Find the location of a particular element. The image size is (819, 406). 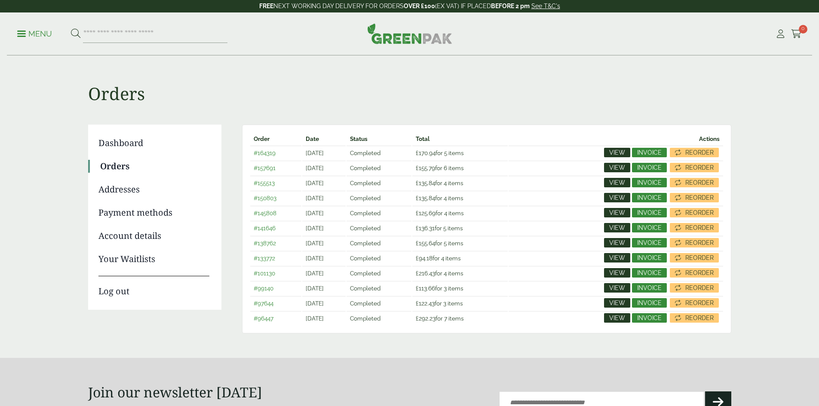

a: #155513 is located at coordinates (264, 183).